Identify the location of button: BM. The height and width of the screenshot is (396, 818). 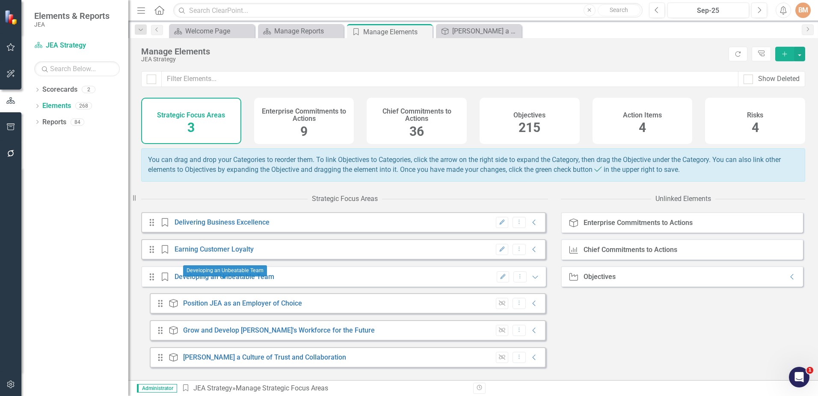
(803, 10).